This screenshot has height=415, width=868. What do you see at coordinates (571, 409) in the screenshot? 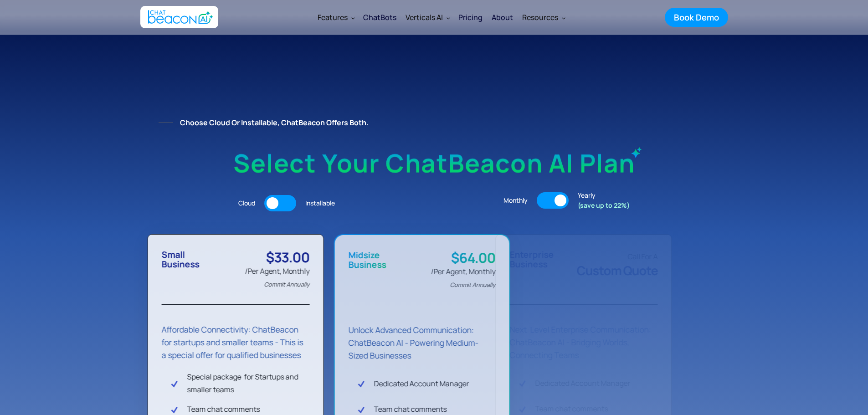
I see `div: Team chat comments` at bounding box center [571, 409].